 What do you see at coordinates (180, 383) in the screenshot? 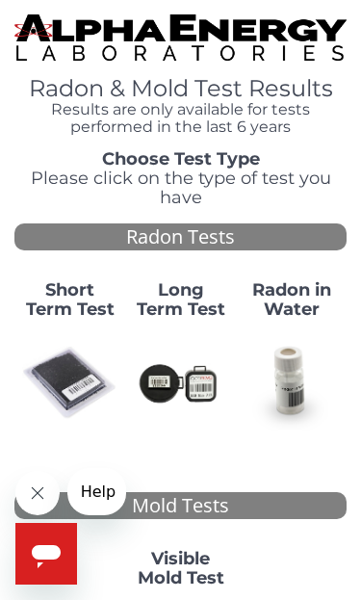
I see `img: Radtrak2vsRadtrak3.jpg` at bounding box center [180, 383].